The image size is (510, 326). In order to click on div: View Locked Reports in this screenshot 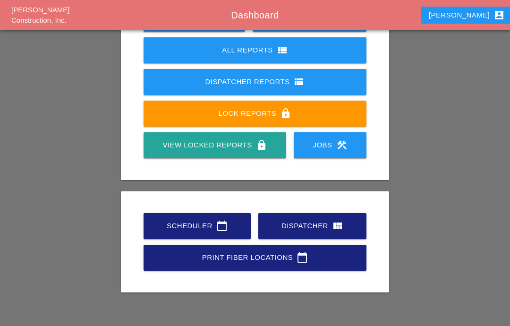, I will do `click(215, 145)`.